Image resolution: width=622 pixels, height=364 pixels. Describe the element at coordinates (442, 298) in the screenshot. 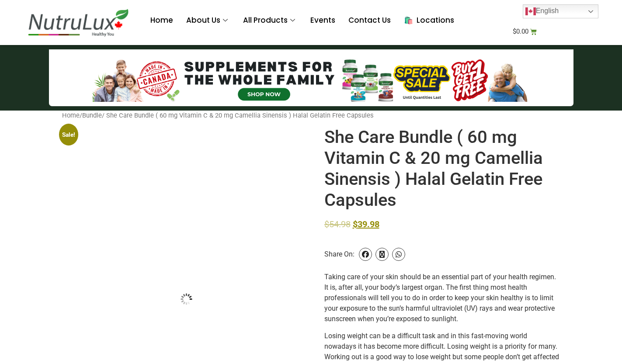

I see `p: Taking care of your skin should be an essential part of your health regimen. It is, after all, yo...` at that location.